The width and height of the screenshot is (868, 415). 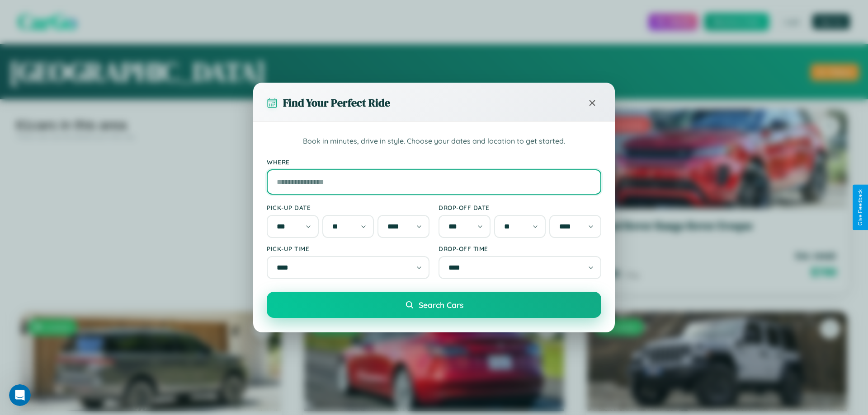 I want to click on label: Where, so click(x=434, y=162).